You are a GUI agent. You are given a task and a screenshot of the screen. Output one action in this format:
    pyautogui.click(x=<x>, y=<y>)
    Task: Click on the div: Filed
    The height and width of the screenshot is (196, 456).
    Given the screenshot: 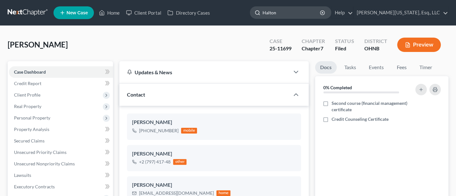 What is the action you would take?
    pyautogui.click(x=345, y=48)
    